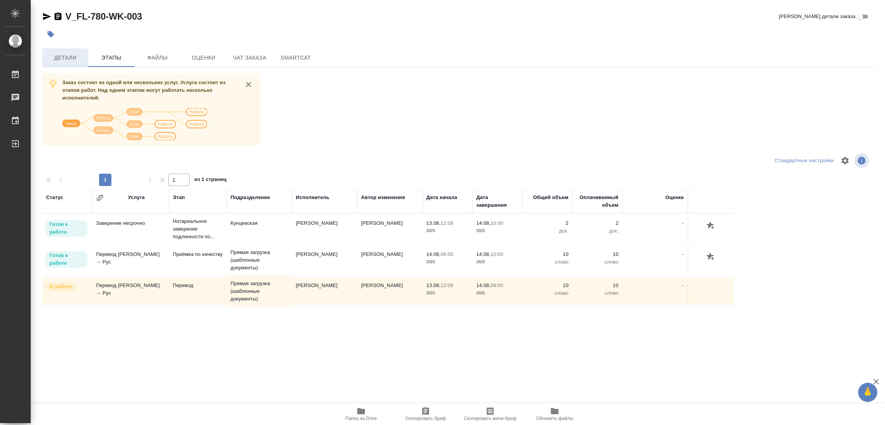  I want to click on div: Этап, so click(179, 197).